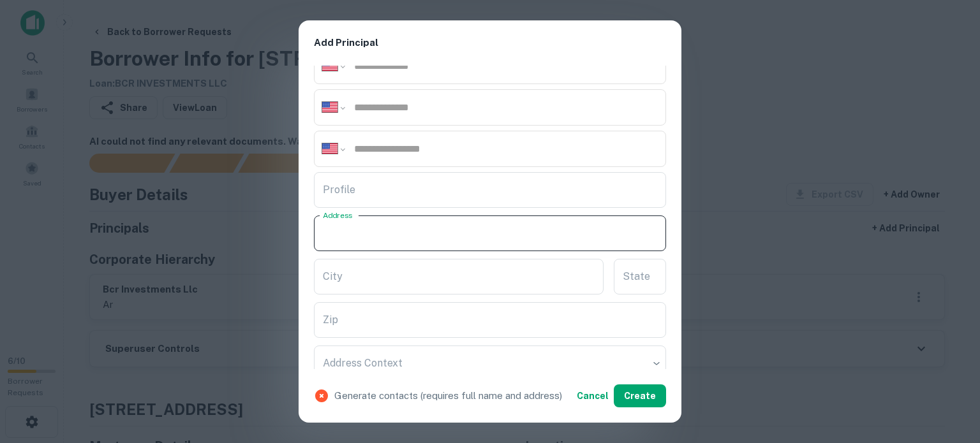  I want to click on p: Generate contacts (requires full name and address), so click(448, 396).